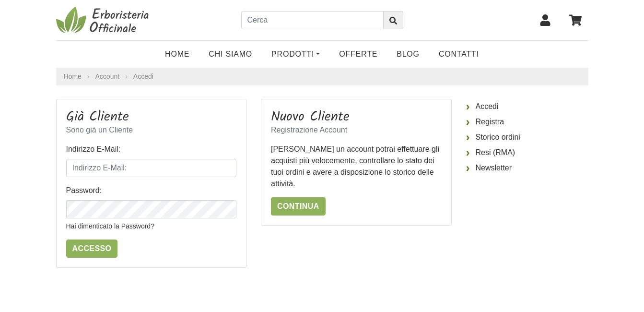 Image resolution: width=644 pixels, height=312 pixels. What do you see at coordinates (151, 168) in the screenshot?
I see `input: Indirizzo E-Mail:` at bounding box center [151, 168].